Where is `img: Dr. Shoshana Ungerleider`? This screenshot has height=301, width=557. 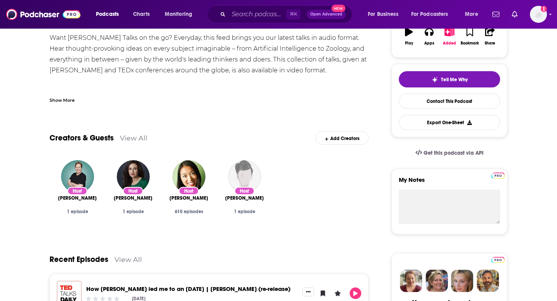 img: Dr. Shoshana Ungerleider is located at coordinates (133, 176).